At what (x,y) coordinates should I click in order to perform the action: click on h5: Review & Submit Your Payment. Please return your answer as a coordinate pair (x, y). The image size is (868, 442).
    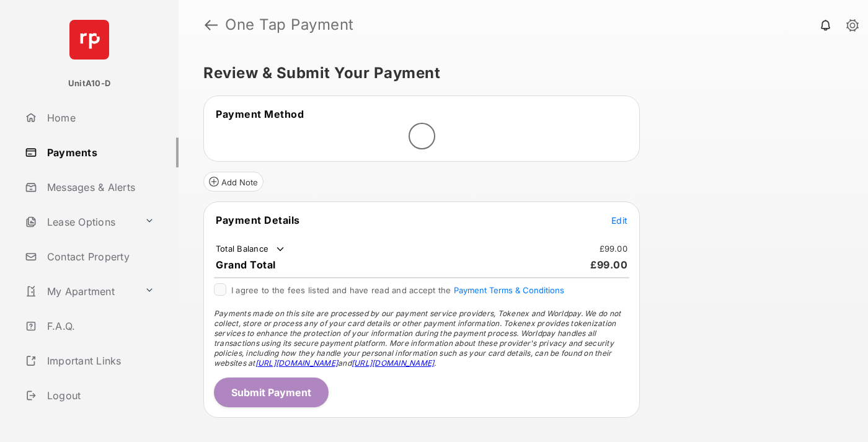
    Looking at the image, I should click on (518, 73).